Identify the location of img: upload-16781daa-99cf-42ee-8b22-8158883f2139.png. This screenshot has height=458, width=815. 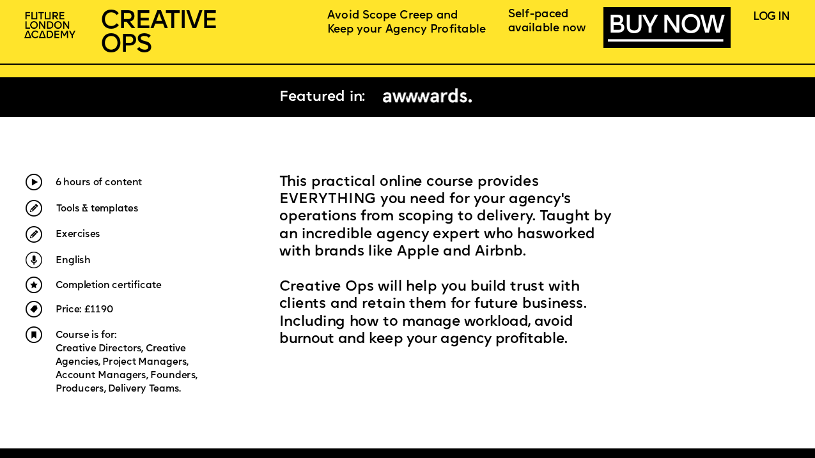
(427, 96).